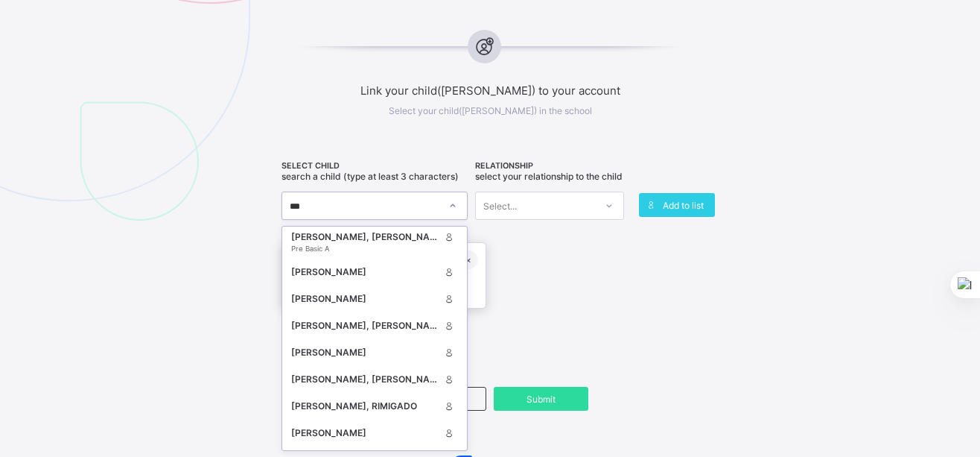 The height and width of the screenshot is (457, 980). I want to click on span: SELECT CHILD, so click(375, 166).